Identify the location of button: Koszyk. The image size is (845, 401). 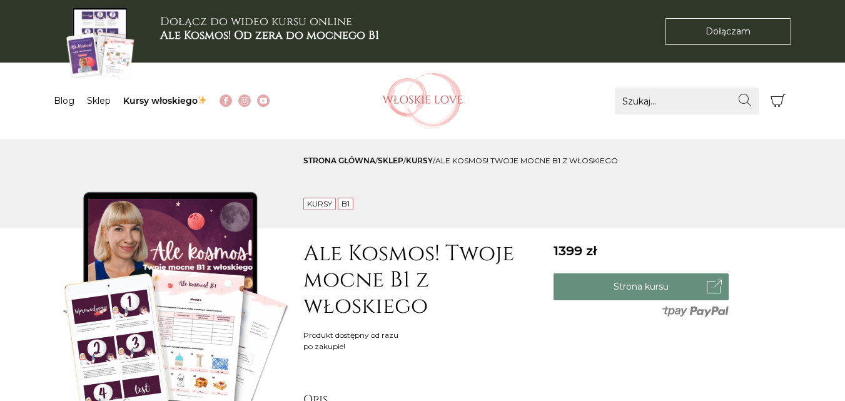
(778, 101).